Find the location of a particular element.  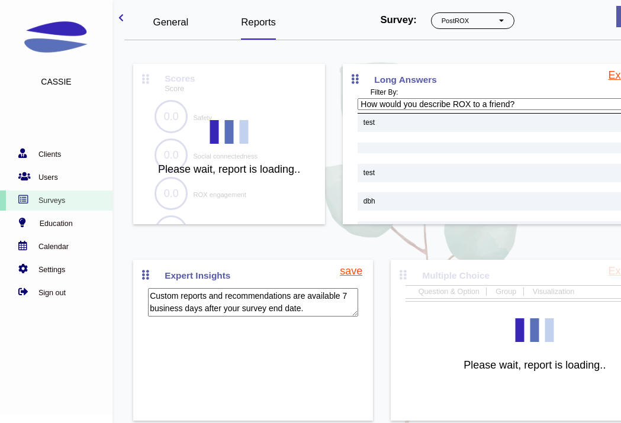

a: education is located at coordinates (54, 224).